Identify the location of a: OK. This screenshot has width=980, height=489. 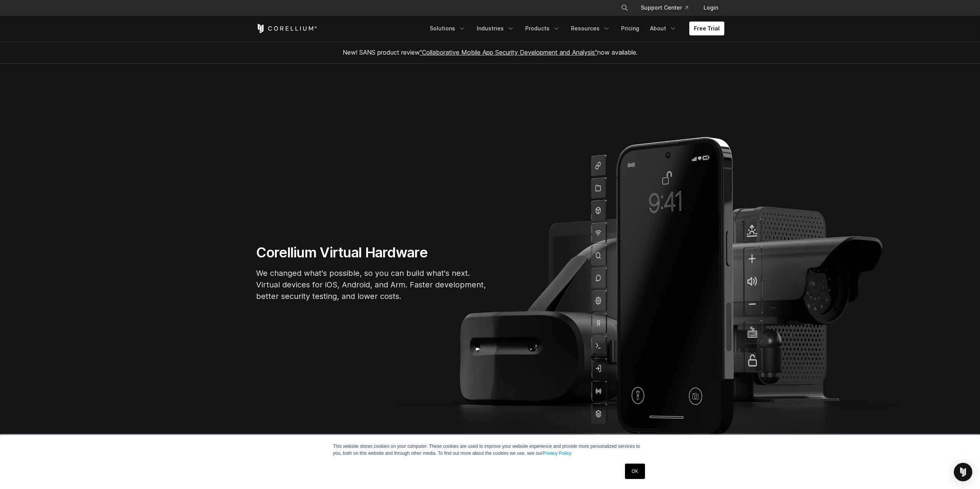
(635, 471).